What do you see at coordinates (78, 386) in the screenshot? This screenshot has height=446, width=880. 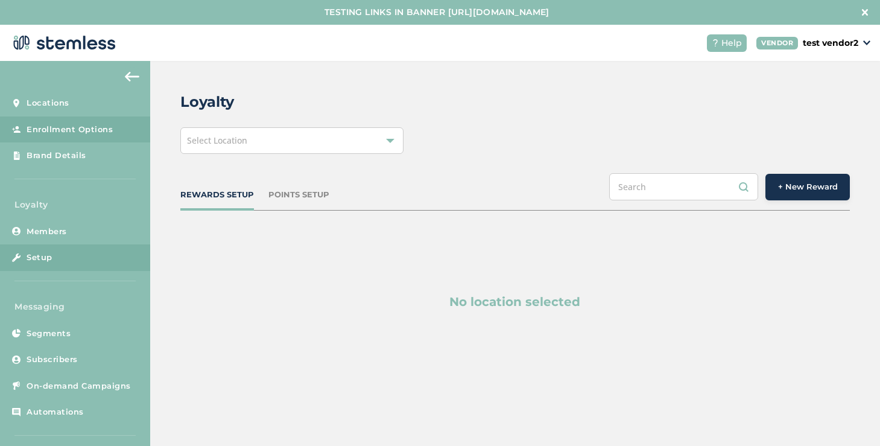 I see `span: On-demand Campaigns` at bounding box center [78, 386].